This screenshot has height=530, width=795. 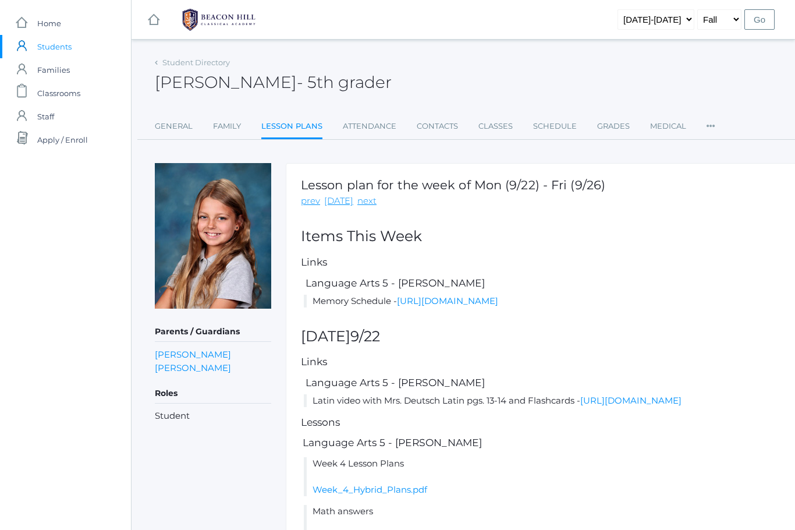 What do you see at coordinates (59, 93) in the screenshot?
I see `span: Classrooms` at bounding box center [59, 93].